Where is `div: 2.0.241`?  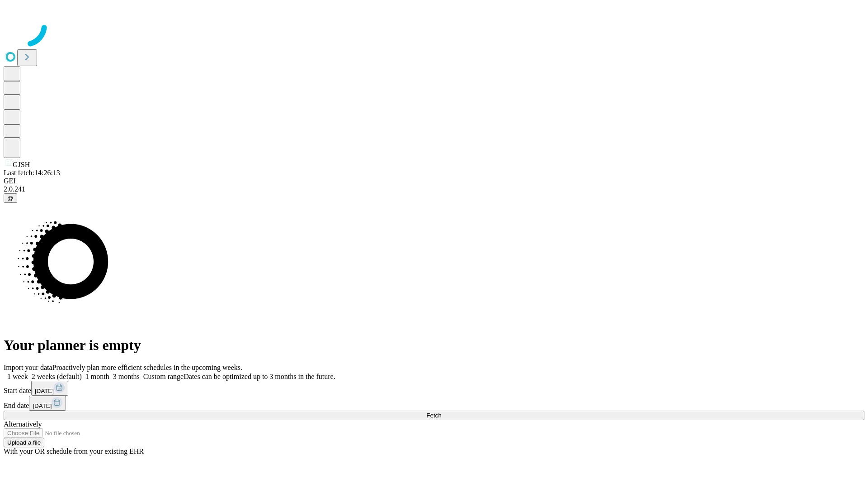 div: 2.0.241 is located at coordinates (434, 189).